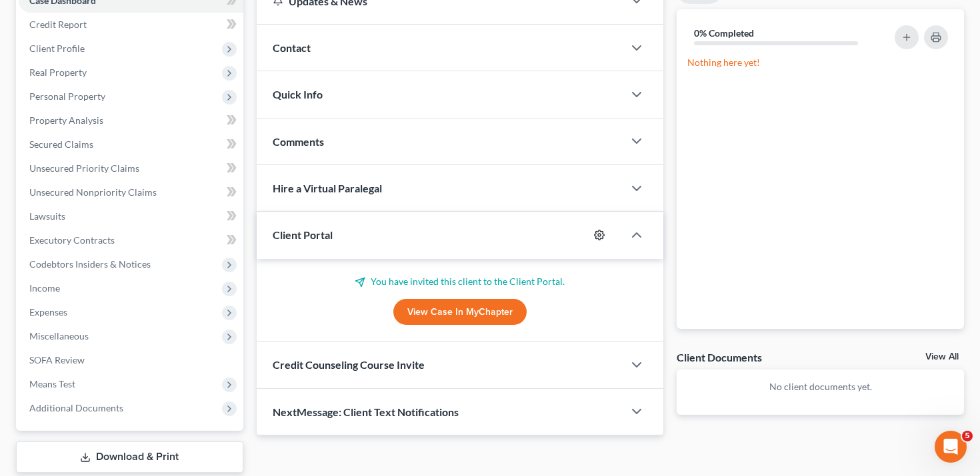 This screenshot has height=476, width=980. I want to click on span: Contact, so click(291, 47).